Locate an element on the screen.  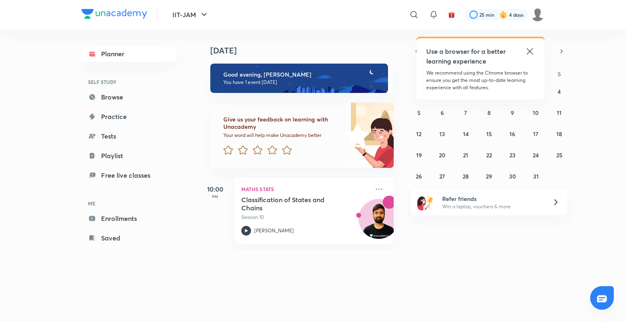
abbr: October 23, 2025 is located at coordinates (512, 155).